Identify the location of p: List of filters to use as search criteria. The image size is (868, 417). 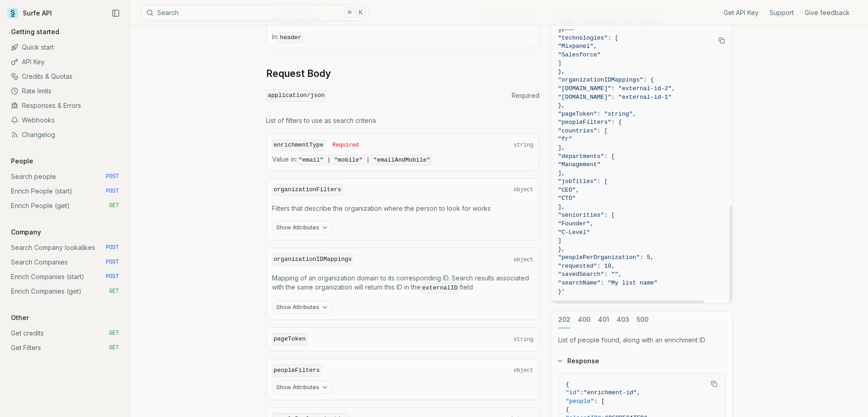
(403, 121).